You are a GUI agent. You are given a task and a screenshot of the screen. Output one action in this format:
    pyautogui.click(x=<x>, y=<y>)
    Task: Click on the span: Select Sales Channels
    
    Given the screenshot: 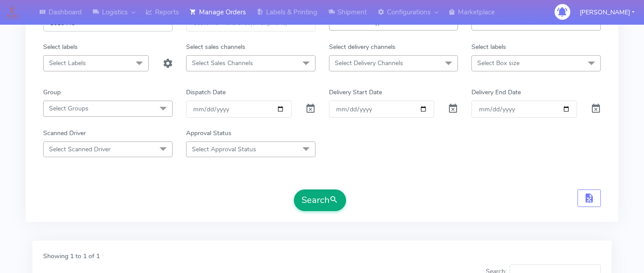 What is the action you would take?
    pyautogui.click(x=223, y=63)
    